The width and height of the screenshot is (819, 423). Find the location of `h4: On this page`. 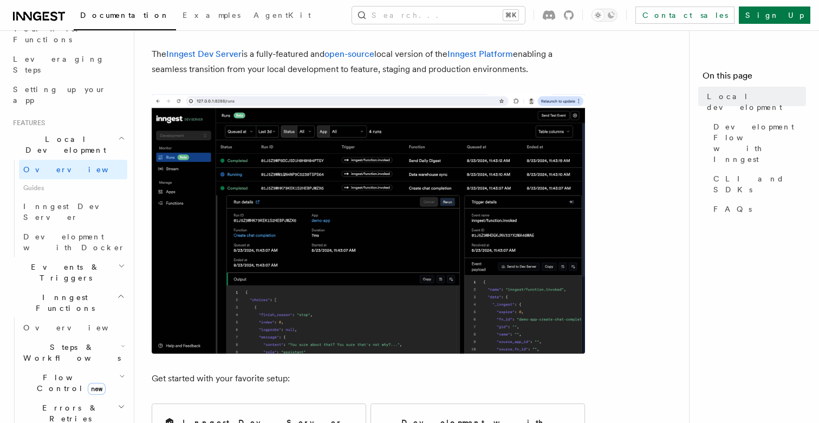

h4: On this page is located at coordinates (754, 78).